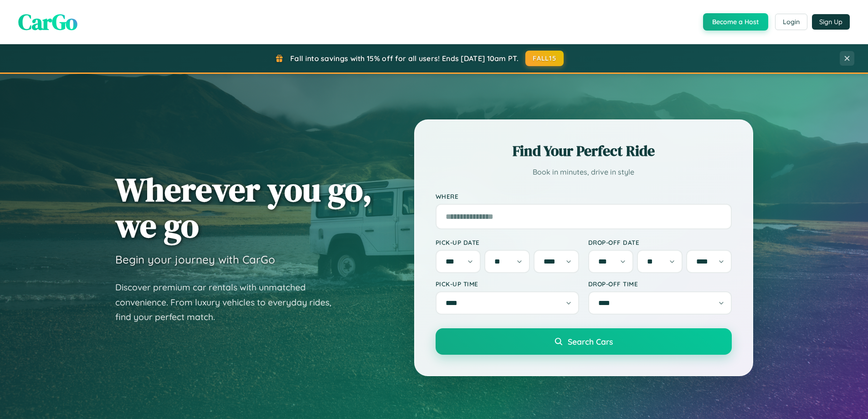 The image size is (868, 419). What do you see at coordinates (584, 151) in the screenshot?
I see `h2: Find Your Perfect Ride` at bounding box center [584, 151].